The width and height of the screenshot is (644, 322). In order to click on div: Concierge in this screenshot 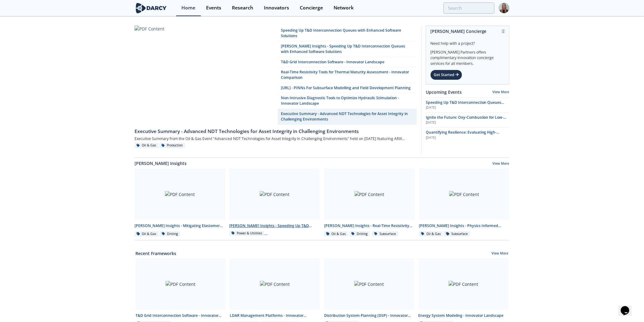, I will do `click(312, 8)`.